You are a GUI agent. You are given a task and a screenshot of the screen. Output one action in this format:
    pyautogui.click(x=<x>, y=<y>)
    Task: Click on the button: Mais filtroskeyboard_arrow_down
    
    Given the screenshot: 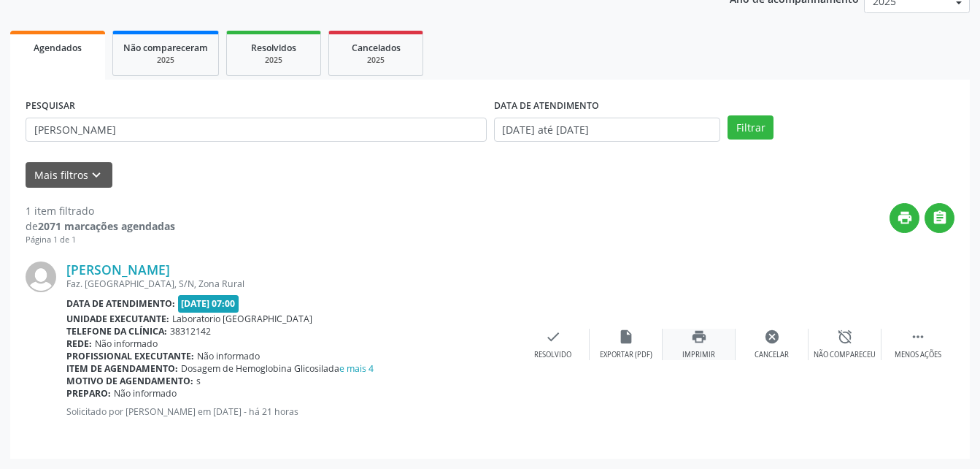 What is the action you would take?
    pyautogui.click(x=69, y=175)
    